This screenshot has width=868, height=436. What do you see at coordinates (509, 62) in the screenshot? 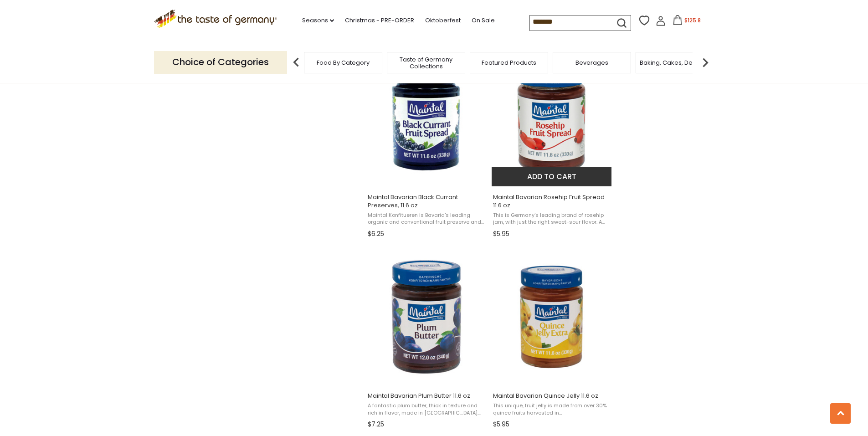
I see `span: Featured Products` at bounding box center [509, 62].